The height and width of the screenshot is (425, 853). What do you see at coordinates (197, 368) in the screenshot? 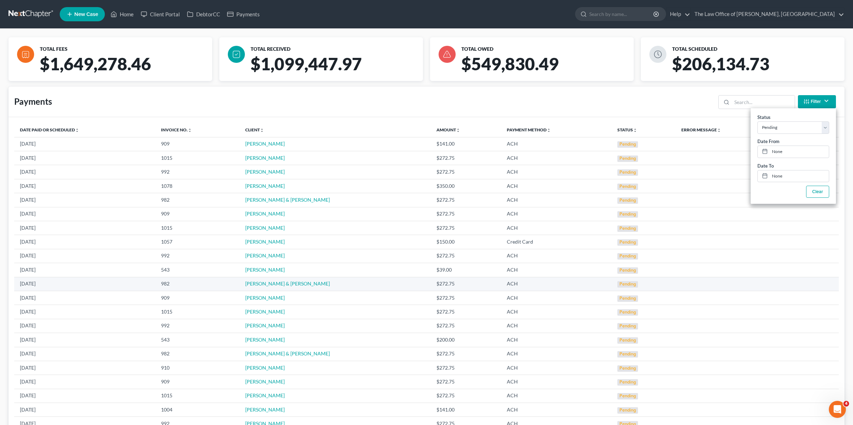
I see `td: 910` at bounding box center [197, 368].